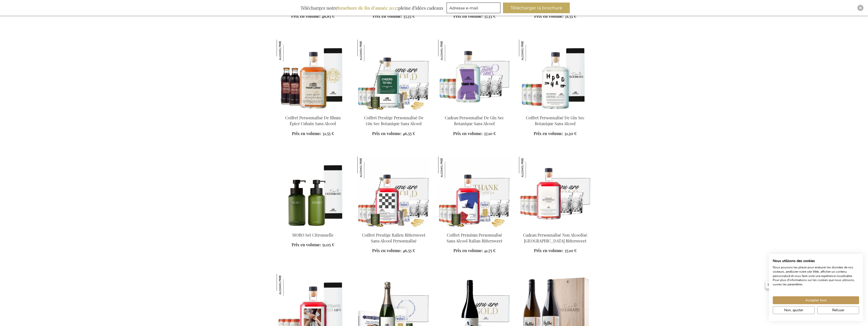  What do you see at coordinates (313, 192) in the screenshot?
I see `img: MORO Set Citronnelle` at bounding box center [313, 192].